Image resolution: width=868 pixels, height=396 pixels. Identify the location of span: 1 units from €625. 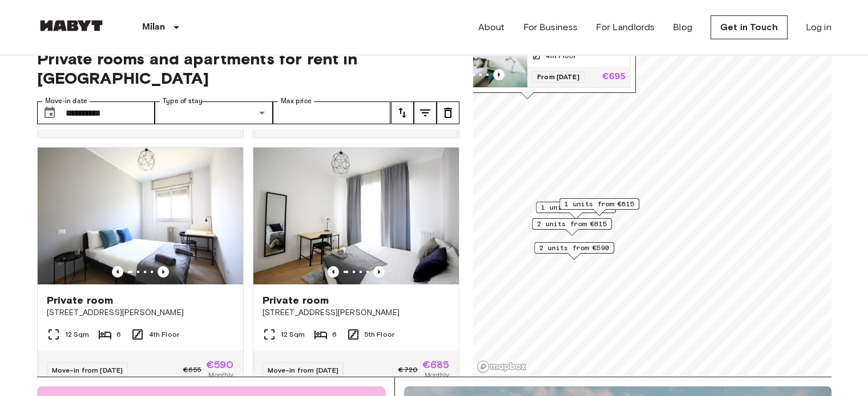
(576, 207).